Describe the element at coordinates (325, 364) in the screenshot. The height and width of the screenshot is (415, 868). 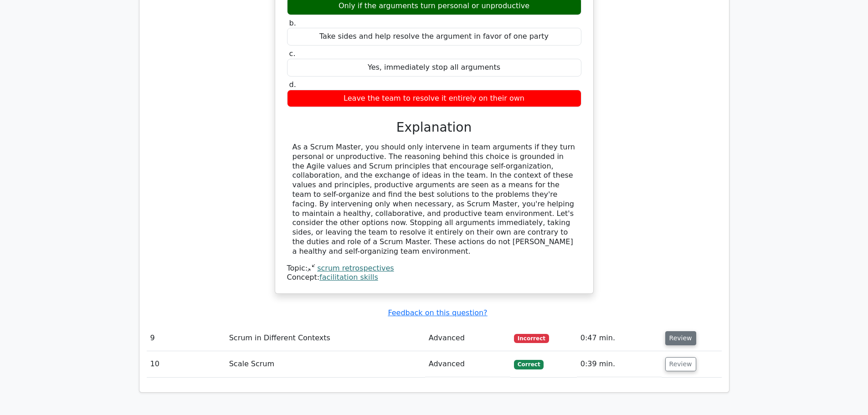
I see `td: Scale Scrum` at that location.